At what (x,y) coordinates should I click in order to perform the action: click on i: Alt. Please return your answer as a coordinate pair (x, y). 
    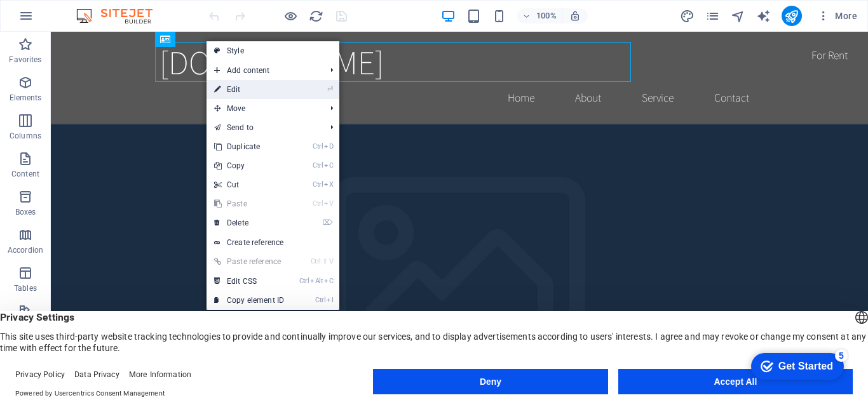
    Looking at the image, I should click on (316, 280).